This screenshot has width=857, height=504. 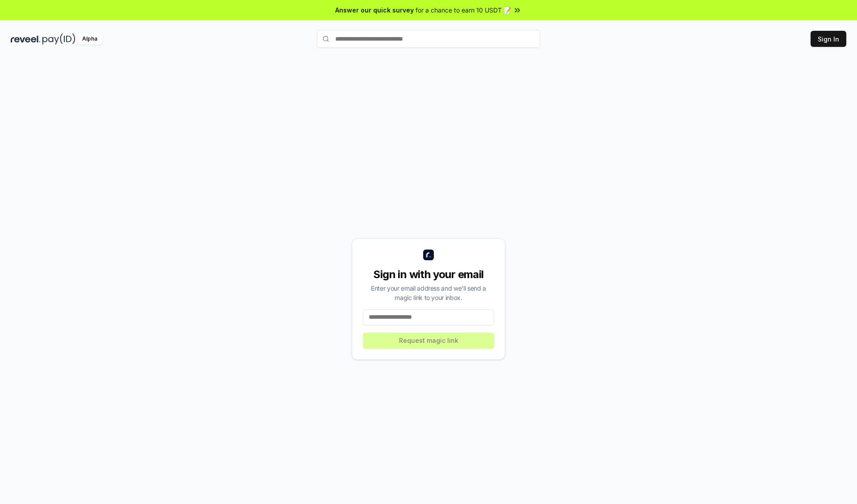 What do you see at coordinates (59, 39) in the screenshot?
I see `img: pay_id` at bounding box center [59, 39].